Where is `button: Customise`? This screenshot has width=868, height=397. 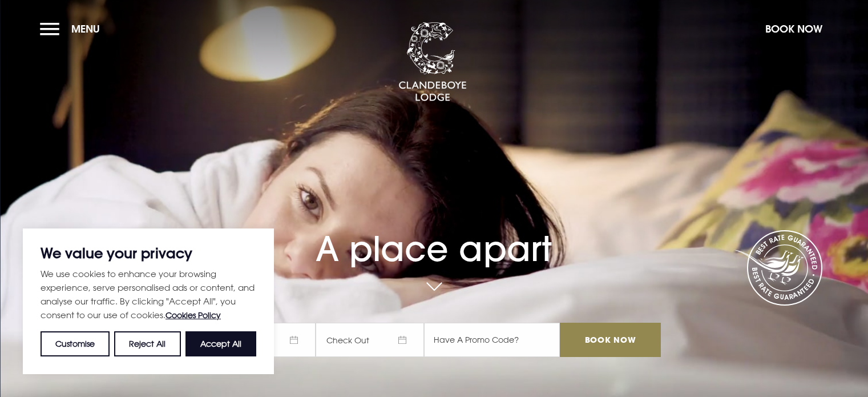
button: Customise is located at coordinates (75, 344).